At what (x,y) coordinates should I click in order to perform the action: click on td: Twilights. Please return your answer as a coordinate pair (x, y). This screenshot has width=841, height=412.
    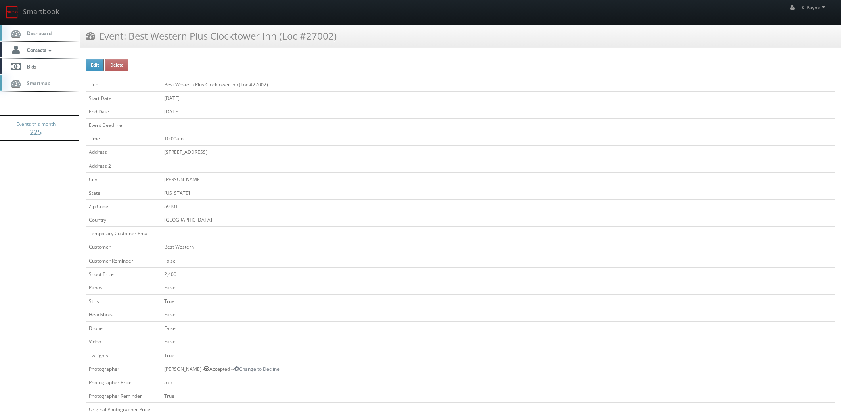
    Looking at the image, I should click on (123, 355).